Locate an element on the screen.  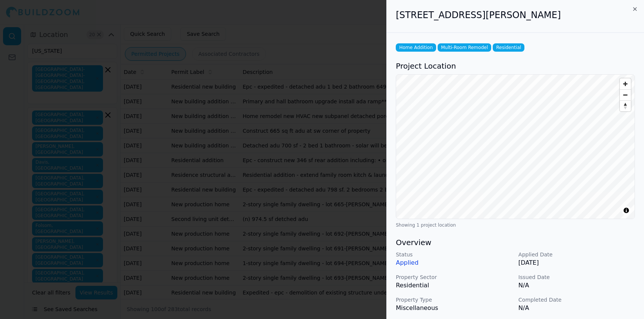
p: Completed Date is located at coordinates (576, 300).